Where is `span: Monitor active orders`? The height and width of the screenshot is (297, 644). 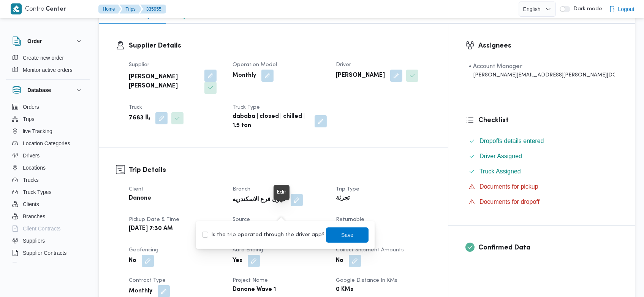
span: Monitor active orders is located at coordinates (47, 70).